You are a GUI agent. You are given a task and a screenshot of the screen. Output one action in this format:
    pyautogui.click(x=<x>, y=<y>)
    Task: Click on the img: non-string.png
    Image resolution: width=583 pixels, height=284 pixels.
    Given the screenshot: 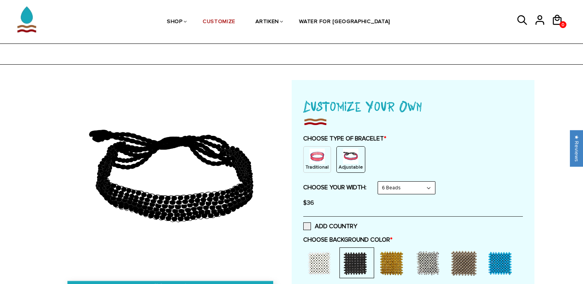 What is the action you would take?
    pyautogui.click(x=317, y=156)
    